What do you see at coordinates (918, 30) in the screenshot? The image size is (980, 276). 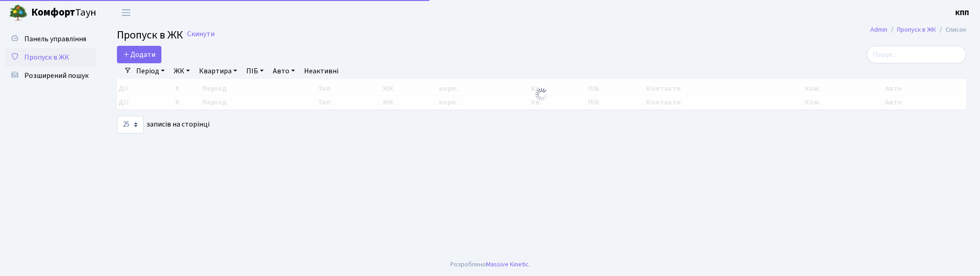 I see `nav: breadcrumb` at bounding box center [918, 30].